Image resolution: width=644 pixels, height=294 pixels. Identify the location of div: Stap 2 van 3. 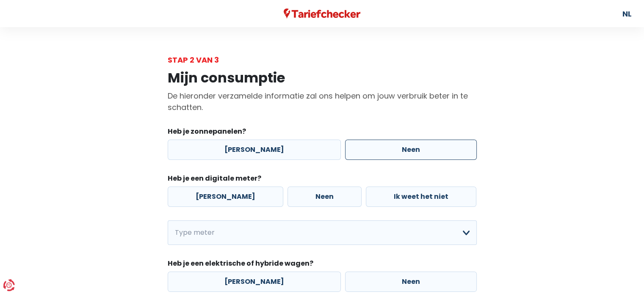
(322, 60).